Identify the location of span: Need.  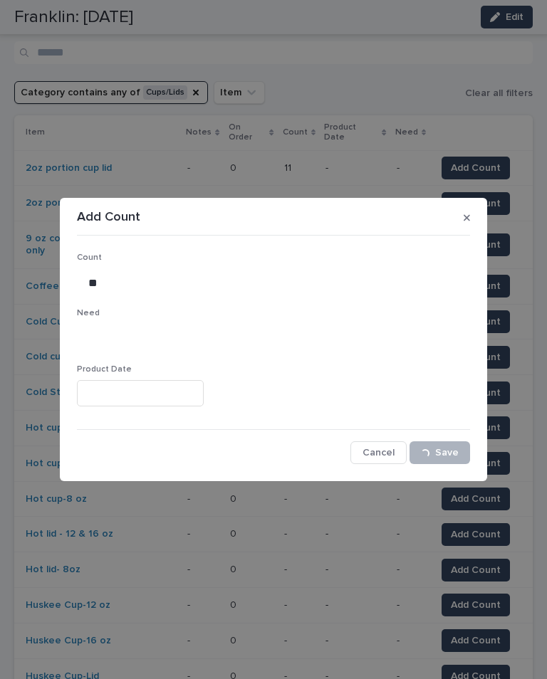
(88, 313).